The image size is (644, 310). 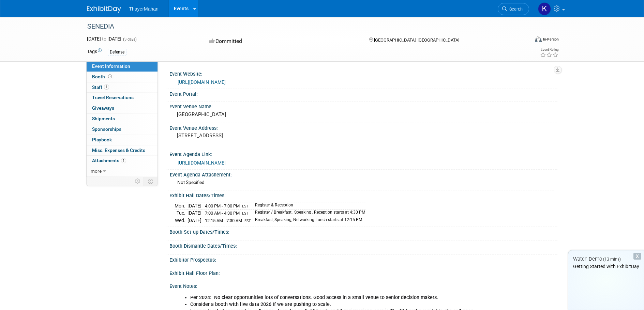 I want to click on div: Booth Dismantle Dates/Times:, so click(x=363, y=245).